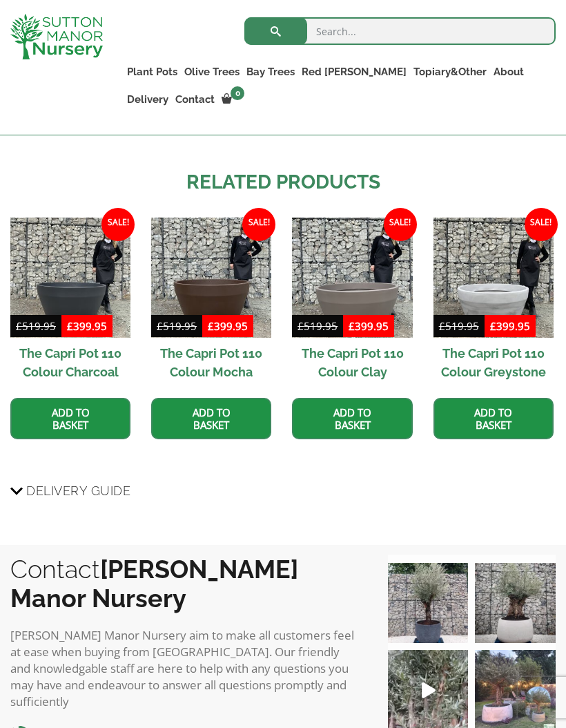  What do you see at coordinates (185, 584) in the screenshot?
I see `h2: Contact` at bounding box center [185, 584].